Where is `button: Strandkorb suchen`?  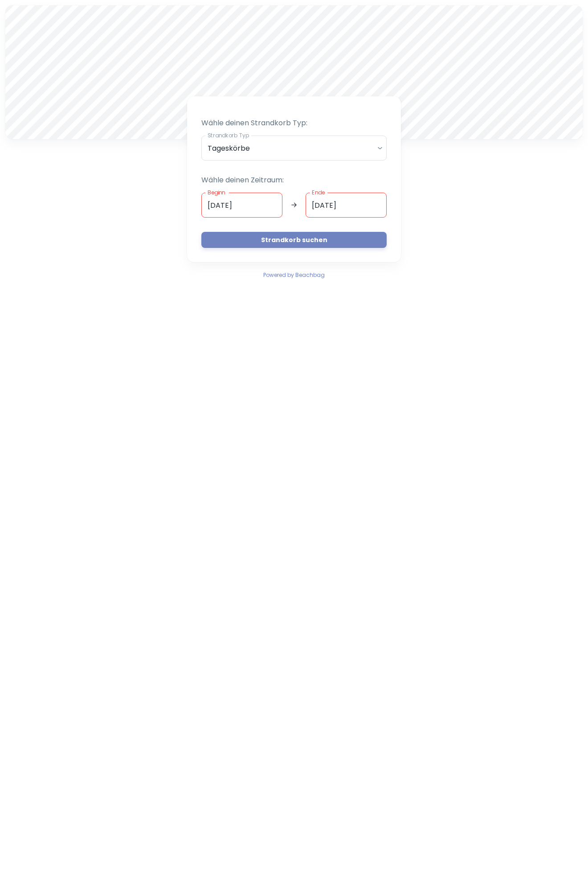
button: Strandkorb suchen is located at coordinates (294, 240).